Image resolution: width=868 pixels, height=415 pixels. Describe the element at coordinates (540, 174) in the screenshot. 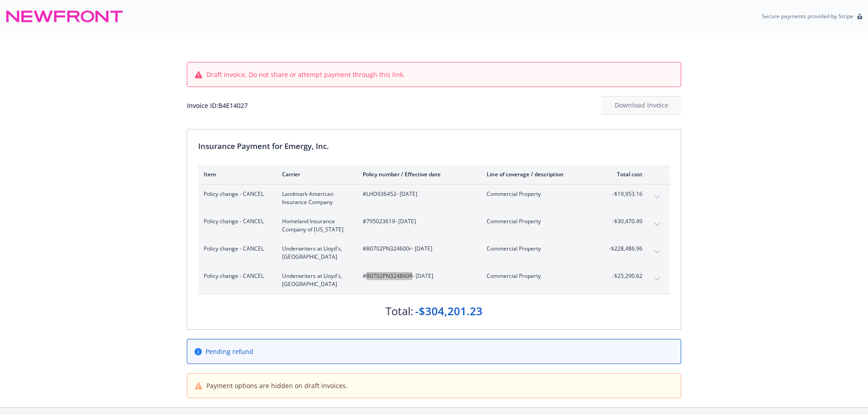

I see `div: Line of coverage / description` at that location.